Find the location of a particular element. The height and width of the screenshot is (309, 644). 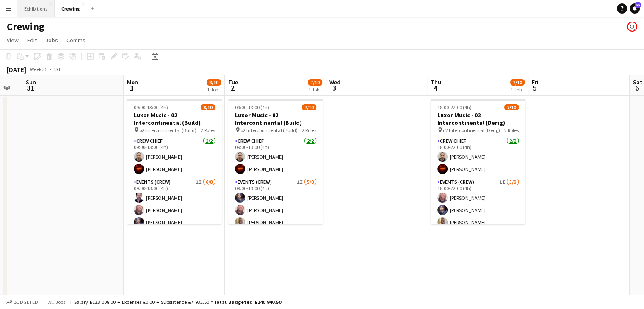

span: Fri is located at coordinates (535, 82).